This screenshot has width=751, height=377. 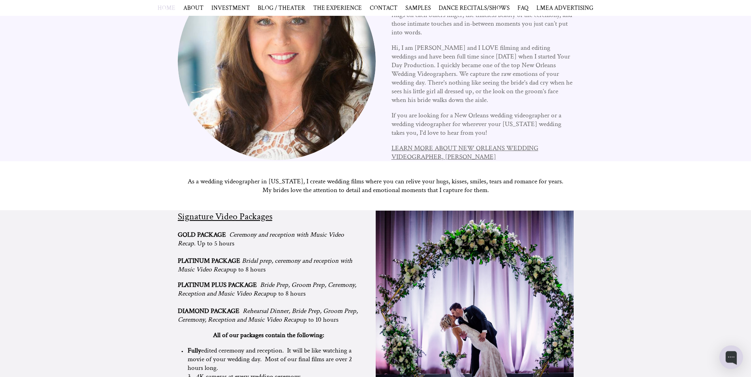 I want to click on p: up to 8 hours up to 10 hours, so click(x=269, y=303).